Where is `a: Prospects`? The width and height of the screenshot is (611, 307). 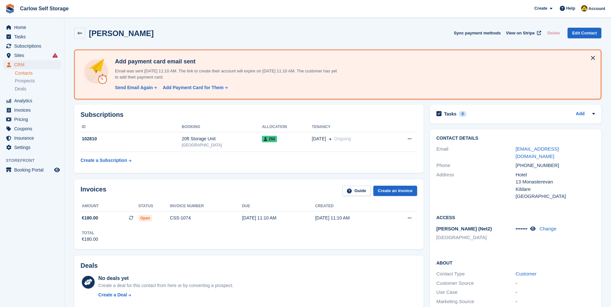 a: Prospects is located at coordinates (38, 81).